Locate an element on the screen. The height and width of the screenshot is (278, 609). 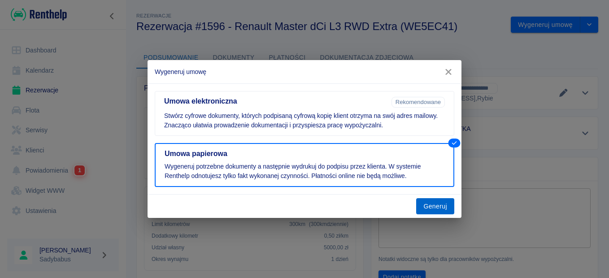
p: Wygeneruj potrzebne dokumenty a następnie wydrukuj do podpisu przez klienta. W systemie Renthelp ... is located at coordinates (304, 171).